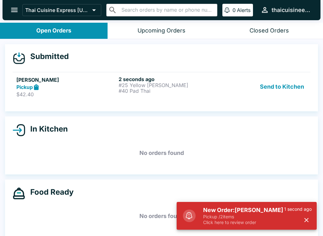 The image size is (323, 236). Describe the element at coordinates (161, 31) in the screenshot. I see `div: Upcoming Orders` at that location.